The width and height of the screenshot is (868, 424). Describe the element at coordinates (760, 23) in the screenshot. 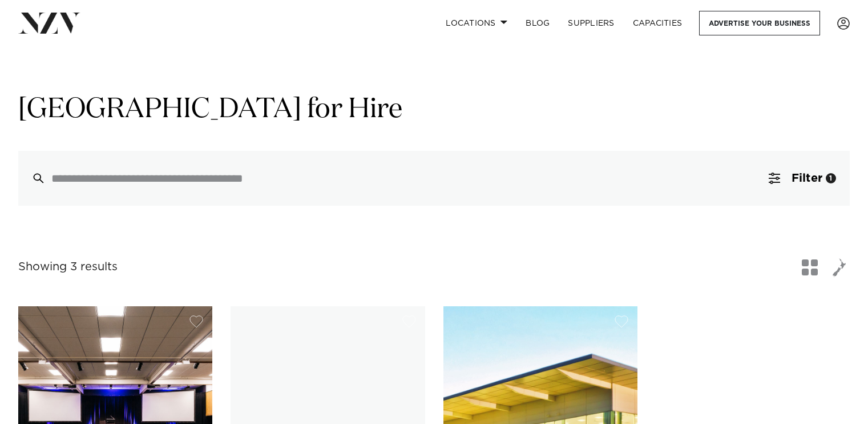

I see `a: Advertise your business` at that location.